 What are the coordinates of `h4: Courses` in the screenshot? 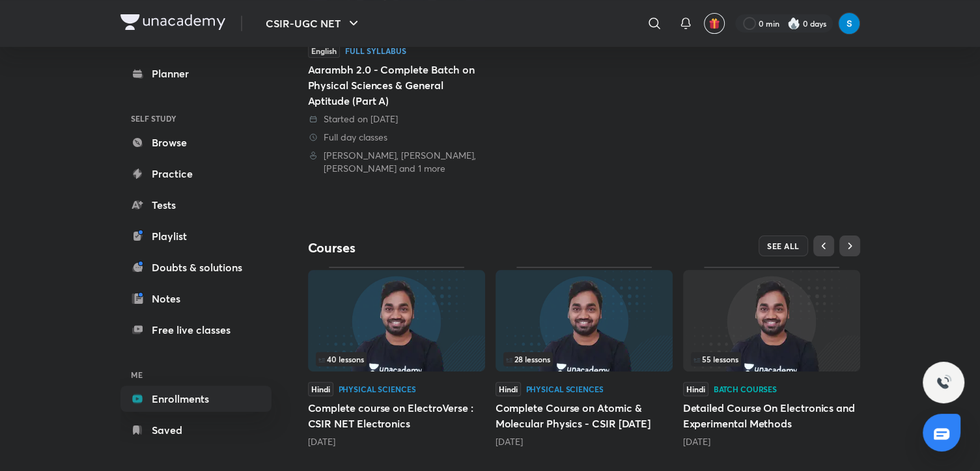 It's located at (446, 248).